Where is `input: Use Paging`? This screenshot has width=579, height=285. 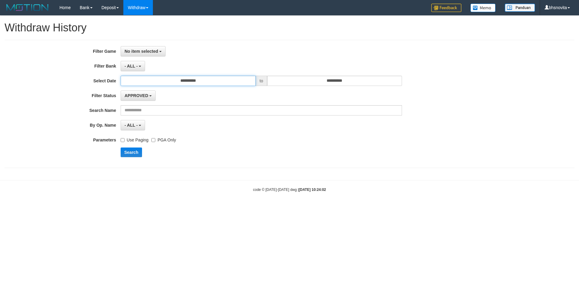 input: Use Paging is located at coordinates (123, 140).